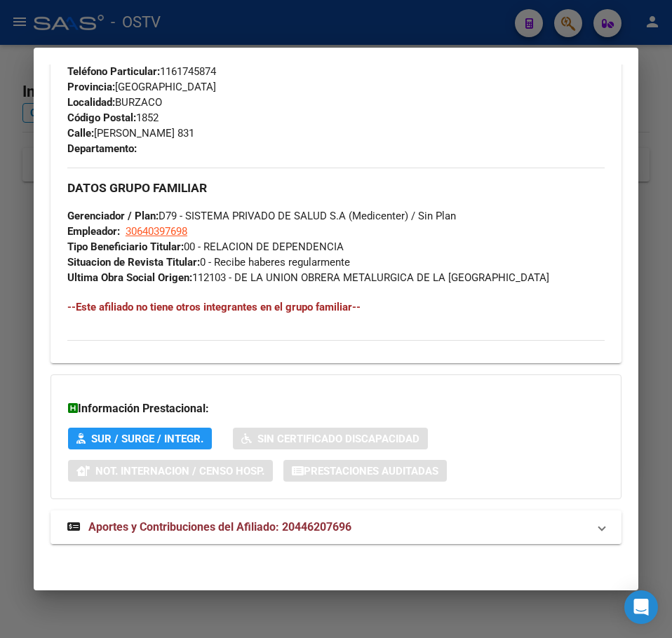 The width and height of the screenshot is (672, 638). I want to click on h3: DATOS GRUPO FAMILIAR, so click(336, 188).